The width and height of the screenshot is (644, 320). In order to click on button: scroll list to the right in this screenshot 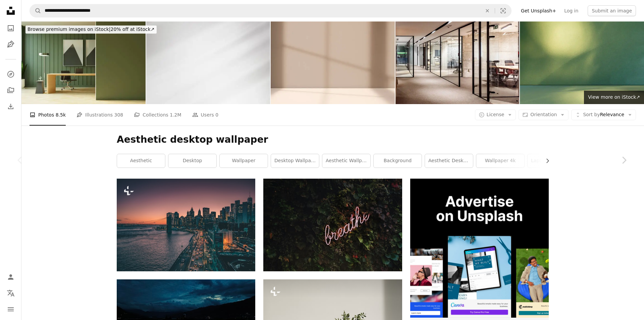, I will do `click(545, 161)`.